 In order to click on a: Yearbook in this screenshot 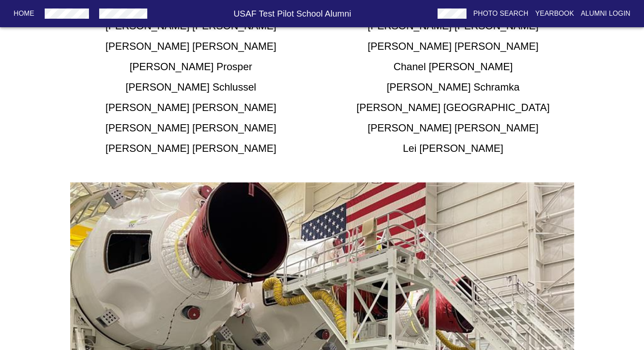, I will do `click(554, 13)`.